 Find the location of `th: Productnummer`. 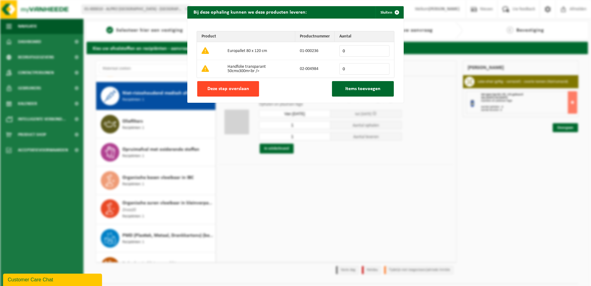

th: Productnummer is located at coordinates (315, 36).